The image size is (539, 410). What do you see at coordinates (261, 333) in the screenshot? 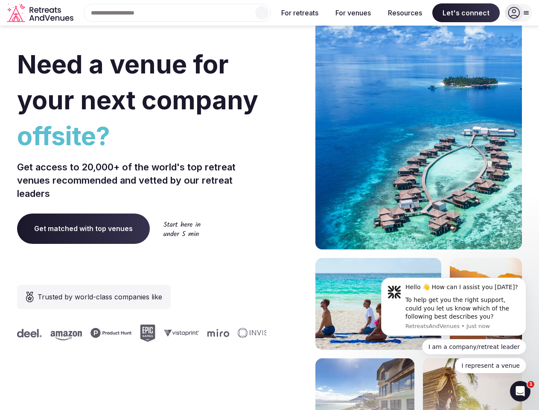
I see `svg: Invisible company logo` at bounding box center [261, 333].